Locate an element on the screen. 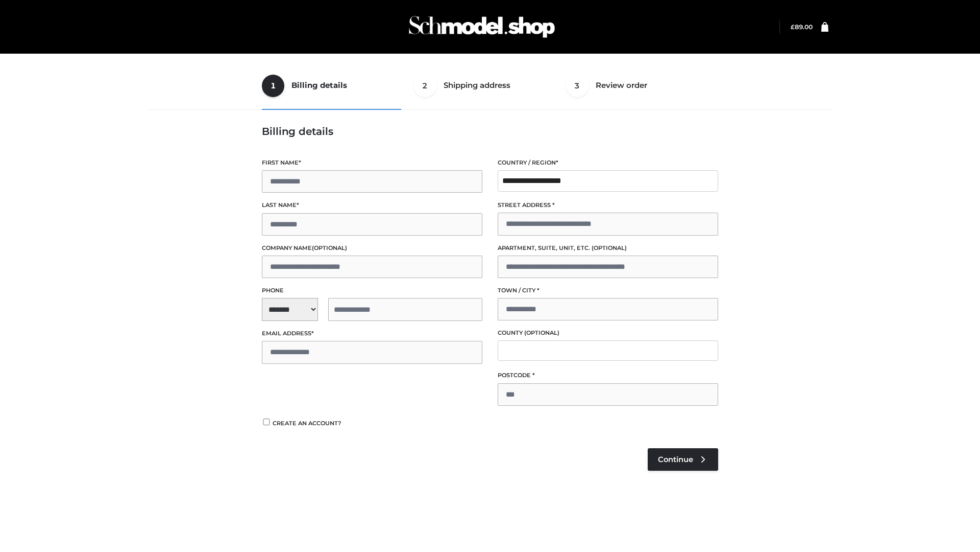  label: Company name is located at coordinates (372, 247).